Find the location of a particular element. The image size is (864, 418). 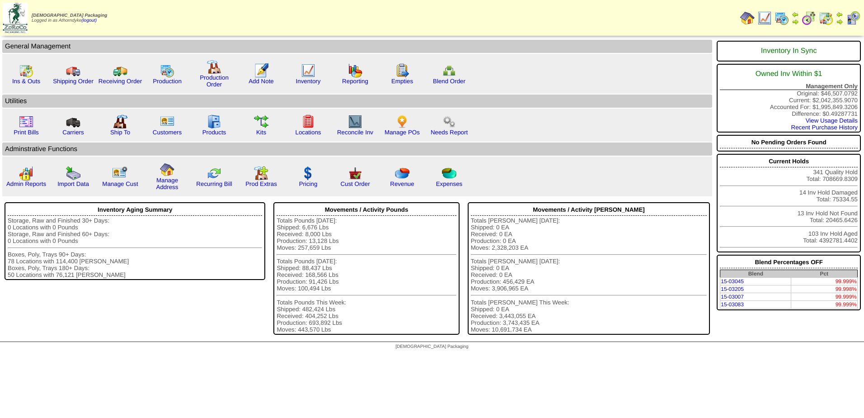

td: Adminstrative Functions is located at coordinates (357, 149).